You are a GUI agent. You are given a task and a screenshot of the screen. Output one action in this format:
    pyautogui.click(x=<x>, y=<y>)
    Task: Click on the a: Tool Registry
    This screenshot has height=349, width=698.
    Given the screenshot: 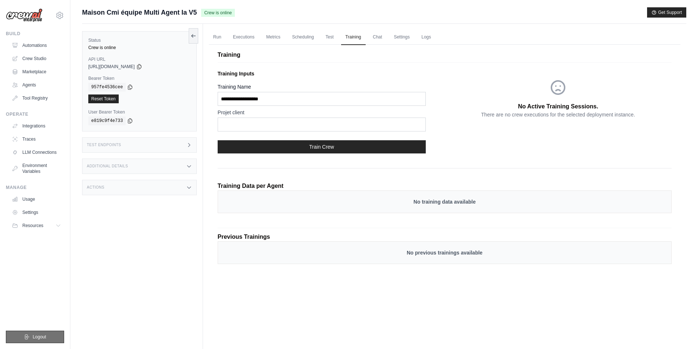 What is the action you would take?
    pyautogui.click(x=36, y=98)
    